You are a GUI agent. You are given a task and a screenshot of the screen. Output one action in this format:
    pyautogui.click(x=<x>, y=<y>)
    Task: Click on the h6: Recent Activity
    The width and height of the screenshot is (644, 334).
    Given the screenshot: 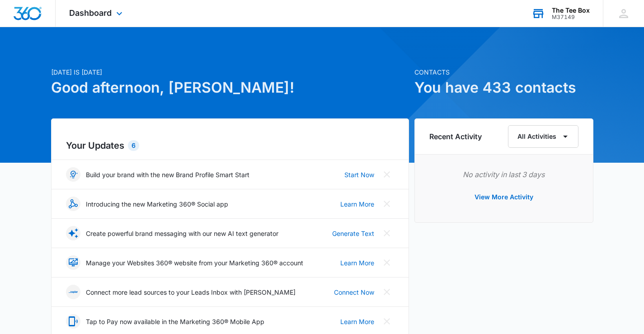 What is the action you would take?
    pyautogui.click(x=456, y=137)
    